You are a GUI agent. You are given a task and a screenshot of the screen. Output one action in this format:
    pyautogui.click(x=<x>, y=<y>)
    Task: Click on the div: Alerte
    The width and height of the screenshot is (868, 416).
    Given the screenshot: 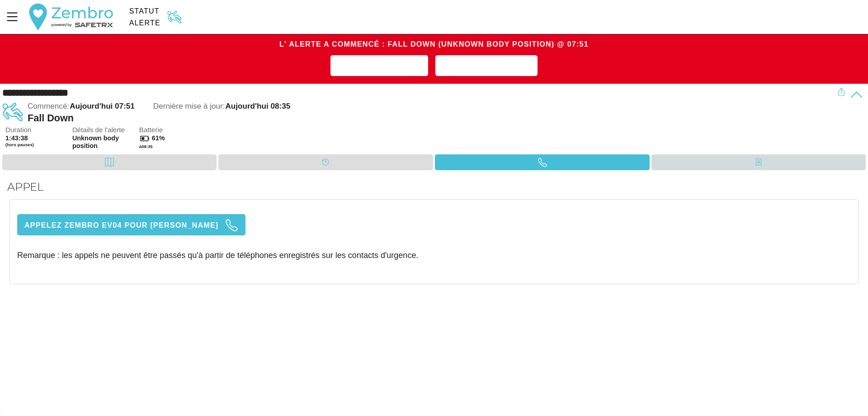 What is the action you would take?
    pyautogui.click(x=145, y=23)
    